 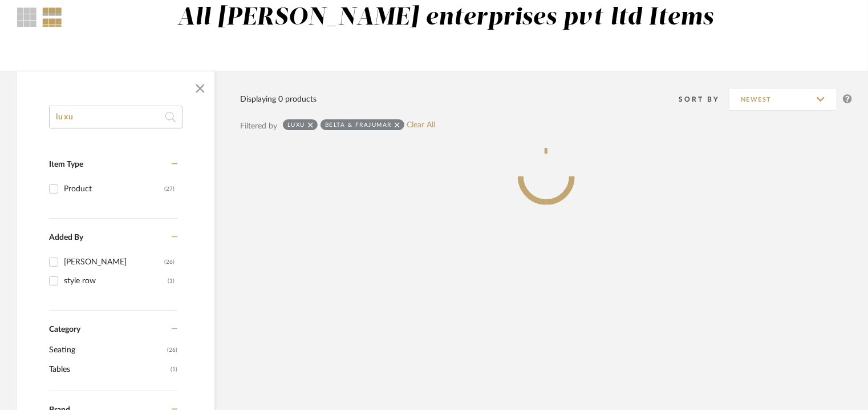 What do you see at coordinates (64, 330) in the screenshot?
I see `span: Category` at bounding box center [64, 330].